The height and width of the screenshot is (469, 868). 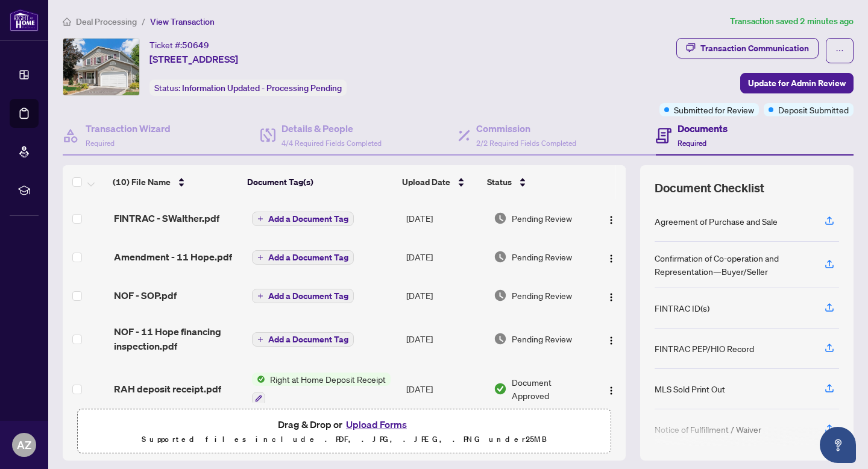 What do you see at coordinates (534, 182) in the screenshot?
I see `th: Status` at bounding box center [534, 182].